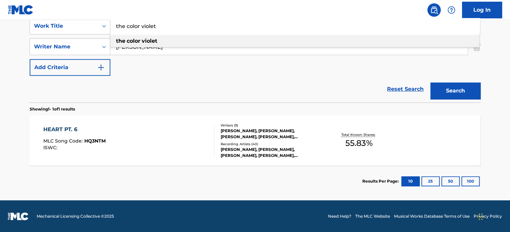  Describe the element at coordinates (95, 141) in the screenshot. I see `span: HQ3NTM` at that location.